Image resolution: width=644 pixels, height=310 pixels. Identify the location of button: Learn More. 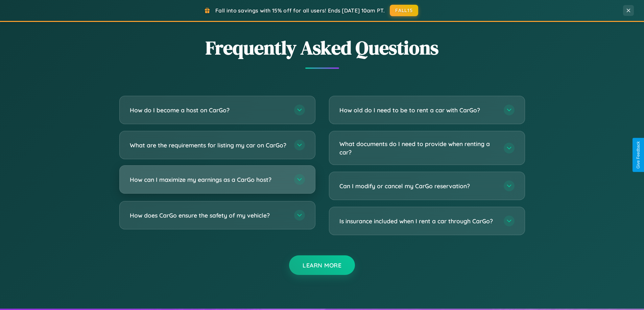
(322, 266).